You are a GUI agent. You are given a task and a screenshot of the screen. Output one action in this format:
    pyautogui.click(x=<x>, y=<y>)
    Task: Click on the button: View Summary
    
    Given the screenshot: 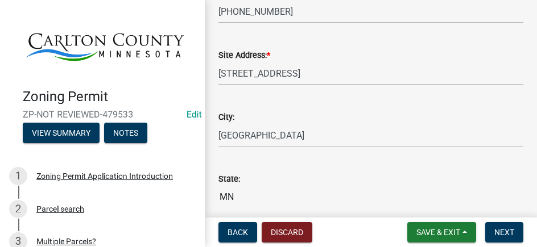 What is the action you would take?
    pyautogui.click(x=61, y=133)
    